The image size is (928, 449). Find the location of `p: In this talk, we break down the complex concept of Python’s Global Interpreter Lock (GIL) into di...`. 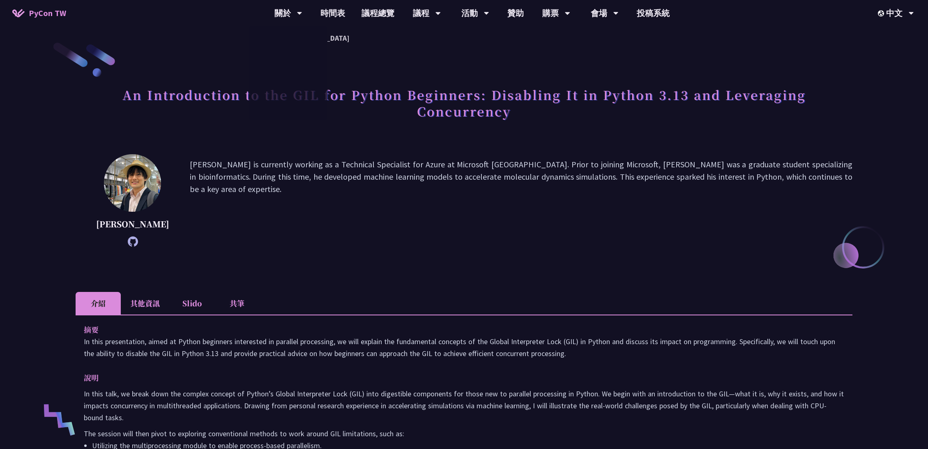

p: In this talk, we break down the complex concept of Python’s Global Interpreter Lock (GIL) into di... is located at coordinates (464, 405).